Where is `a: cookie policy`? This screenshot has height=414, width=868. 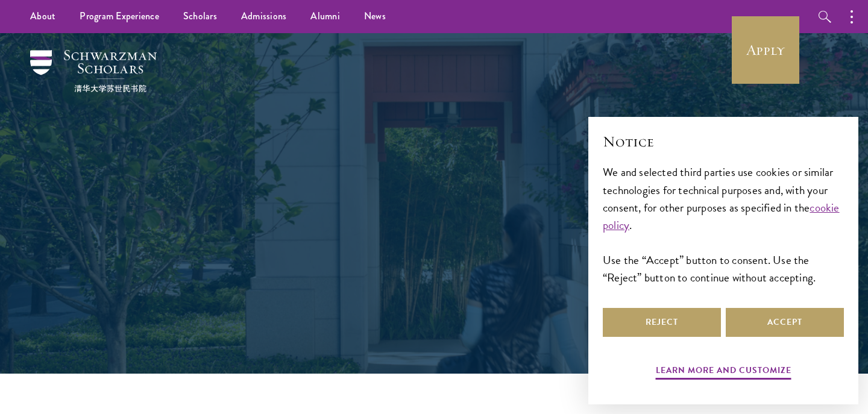
a: cookie policy is located at coordinates (721, 216).